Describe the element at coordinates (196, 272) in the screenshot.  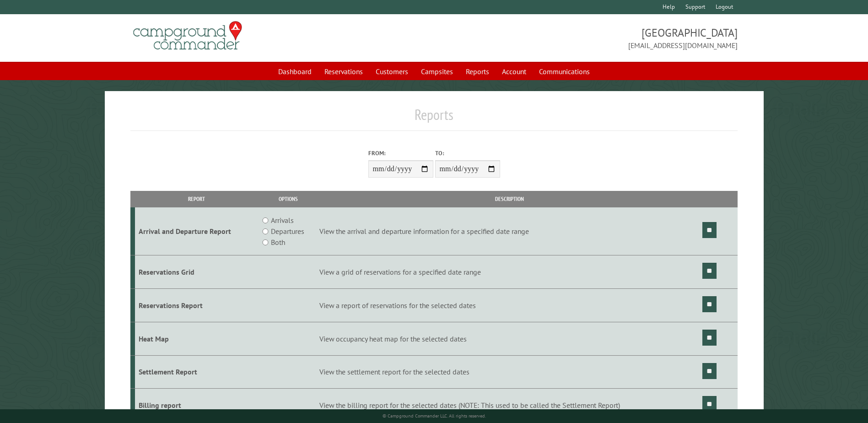
I see `td: Reservations Grid` at that location.